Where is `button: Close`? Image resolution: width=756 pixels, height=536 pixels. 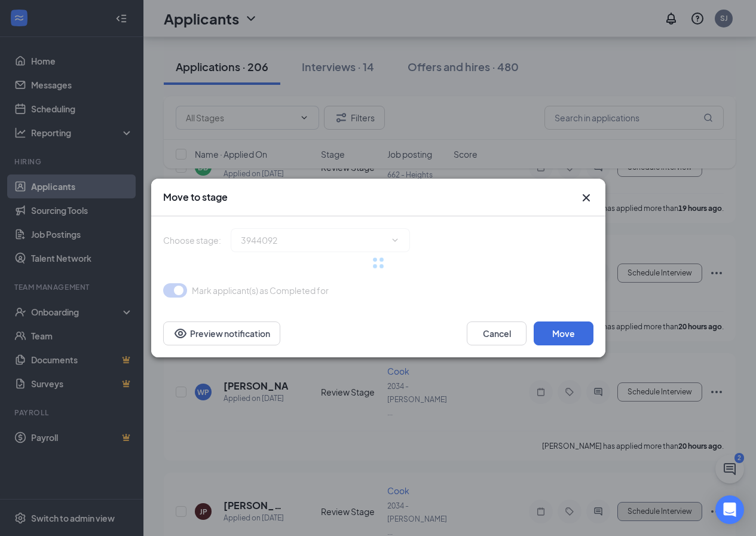
button: Close is located at coordinates (586, 198).